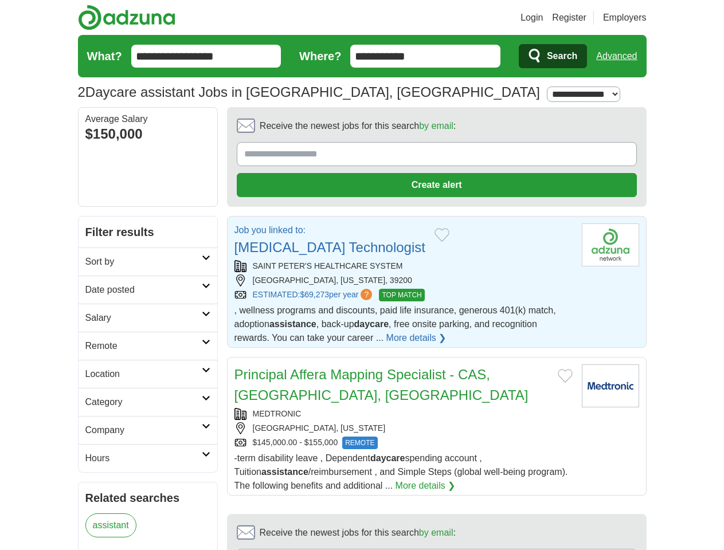  I want to click on img: Medtronic logo, so click(610, 386).